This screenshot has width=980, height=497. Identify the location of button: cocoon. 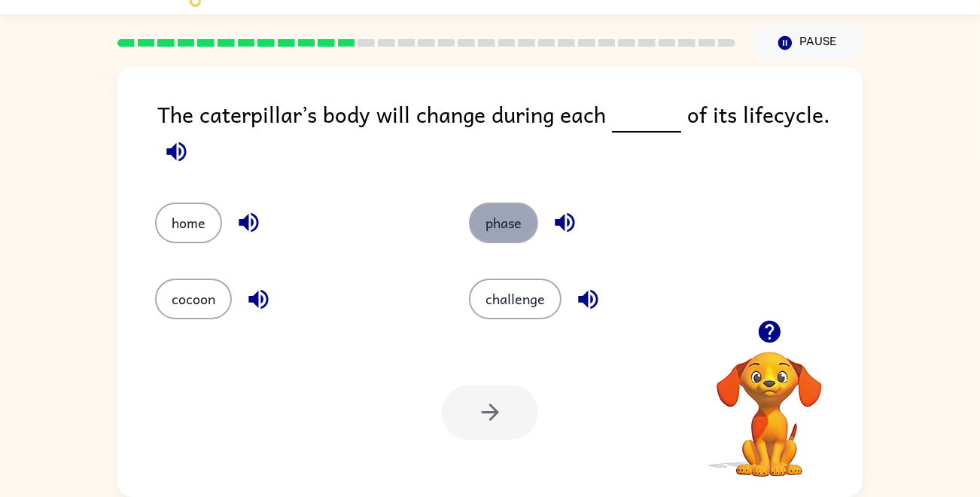
(194, 299).